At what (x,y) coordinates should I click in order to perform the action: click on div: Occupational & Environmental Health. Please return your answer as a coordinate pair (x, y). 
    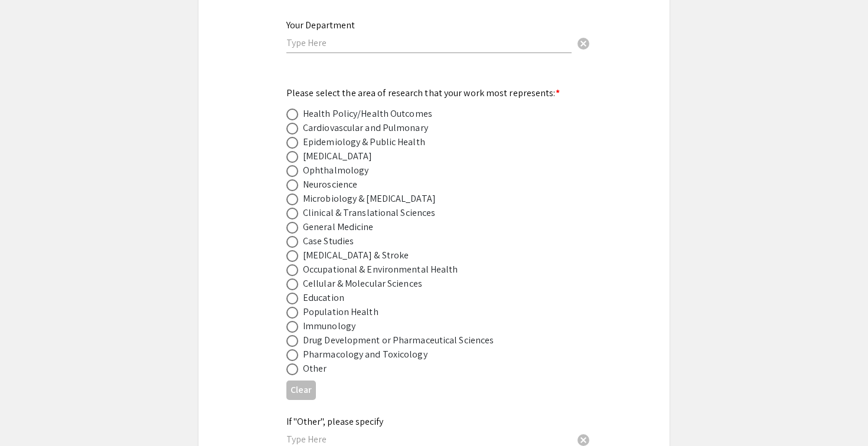
    Looking at the image, I should click on (380, 270).